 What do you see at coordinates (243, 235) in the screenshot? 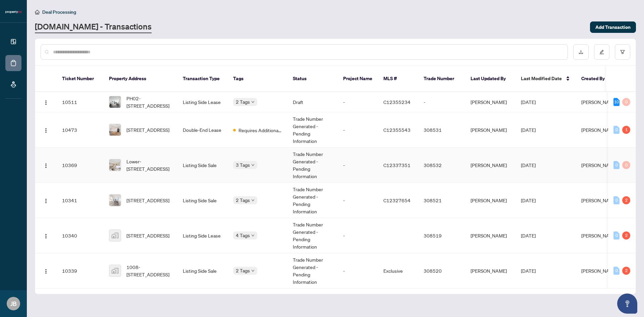
I see `span: 4 Tags` at bounding box center [243, 235].